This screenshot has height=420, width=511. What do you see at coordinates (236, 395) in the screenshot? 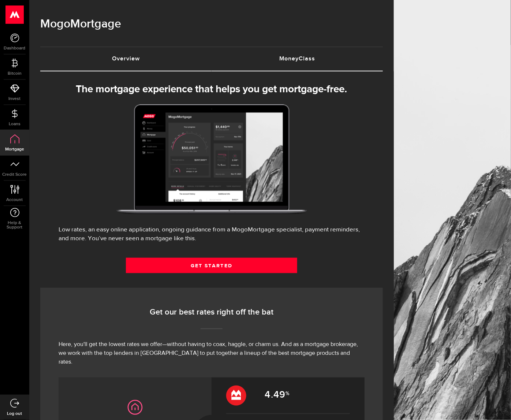
I see `img: bmo_3x.png` at bounding box center [236, 395].